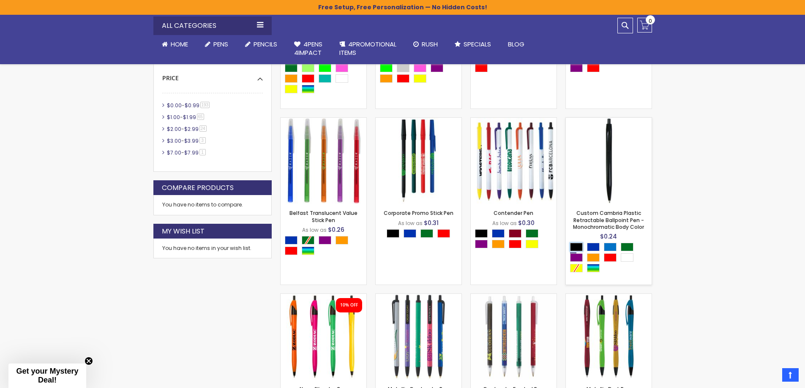 The image size is (805, 388). What do you see at coordinates (418, 121) in the screenshot?
I see `a: Corporate Promo Stick Pen` at bounding box center [418, 121].